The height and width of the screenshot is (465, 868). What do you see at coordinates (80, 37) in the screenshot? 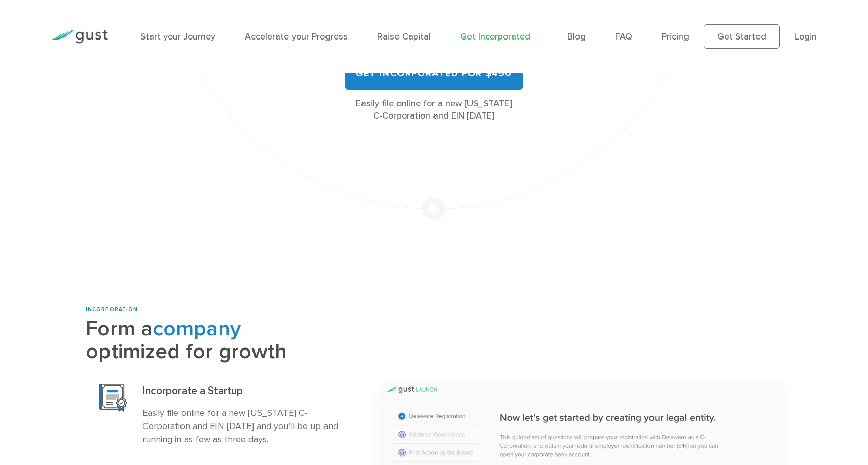
I see `img: Gust Logo` at bounding box center [80, 37].